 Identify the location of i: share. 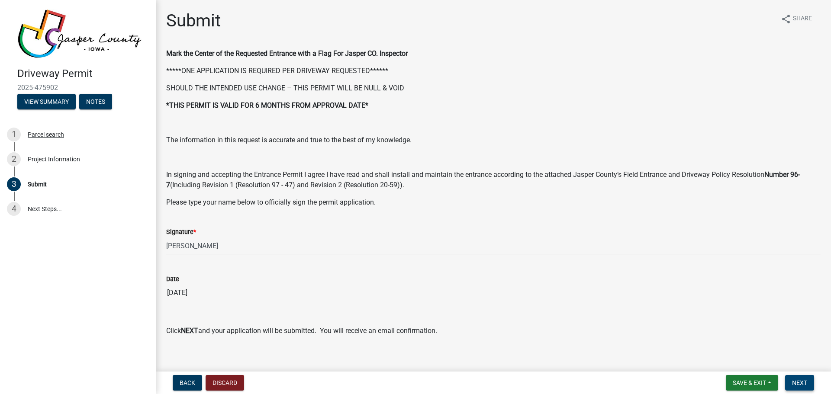
(786, 19).